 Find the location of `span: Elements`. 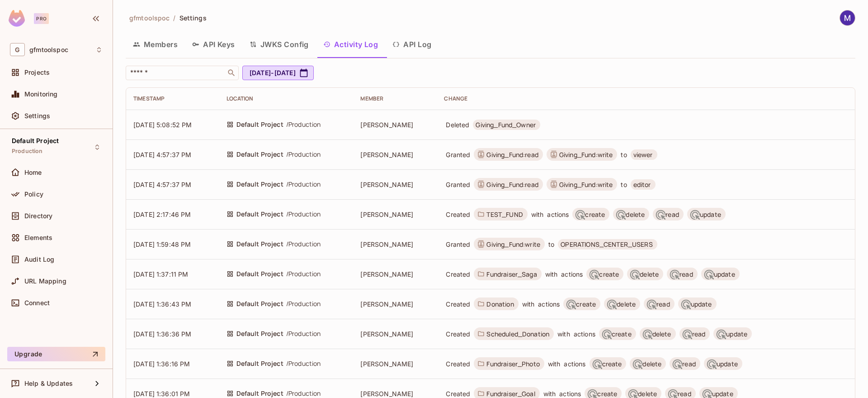

span: Elements is located at coordinates (38, 238).